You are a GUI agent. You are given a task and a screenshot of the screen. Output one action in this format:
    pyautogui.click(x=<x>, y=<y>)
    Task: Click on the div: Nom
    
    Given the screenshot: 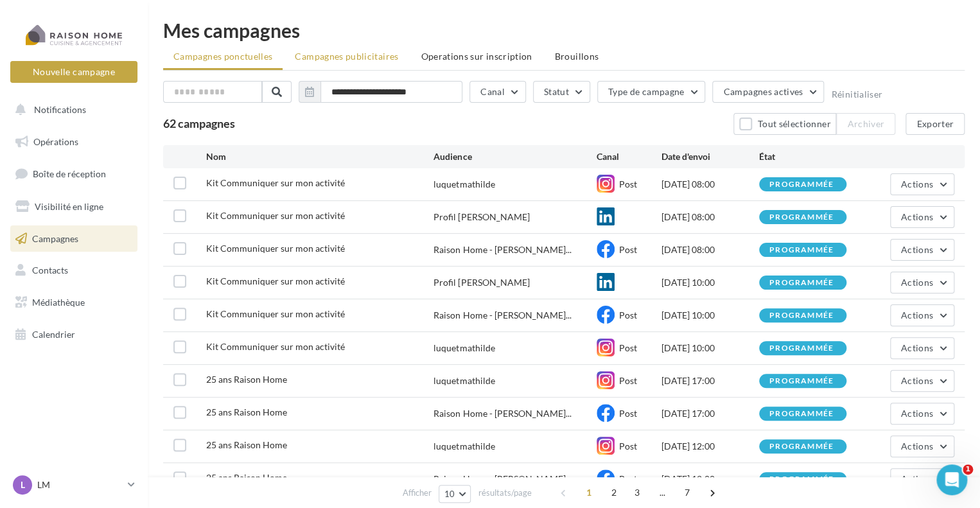 What is the action you would take?
    pyautogui.click(x=320, y=157)
    